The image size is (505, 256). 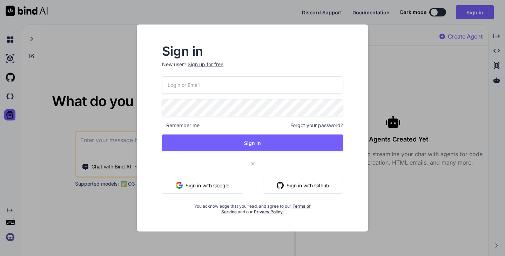 I want to click on a: Privacy Policy., so click(x=269, y=212).